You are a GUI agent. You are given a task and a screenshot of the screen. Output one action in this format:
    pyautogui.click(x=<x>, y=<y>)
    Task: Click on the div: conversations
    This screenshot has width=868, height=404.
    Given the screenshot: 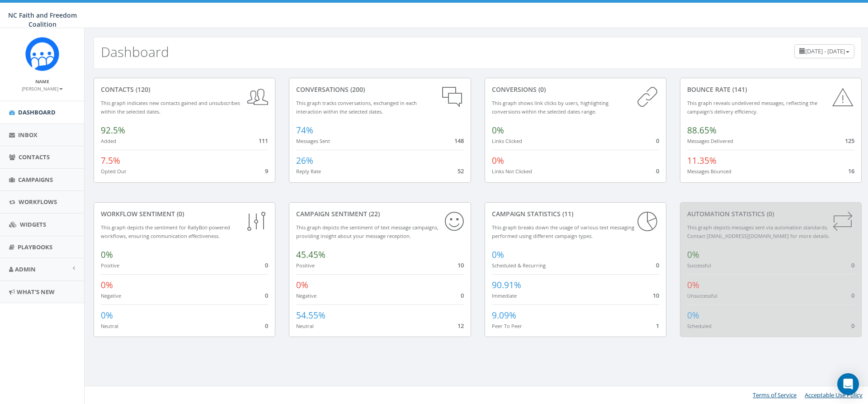 What is the action you would take?
    pyautogui.click(x=380, y=89)
    